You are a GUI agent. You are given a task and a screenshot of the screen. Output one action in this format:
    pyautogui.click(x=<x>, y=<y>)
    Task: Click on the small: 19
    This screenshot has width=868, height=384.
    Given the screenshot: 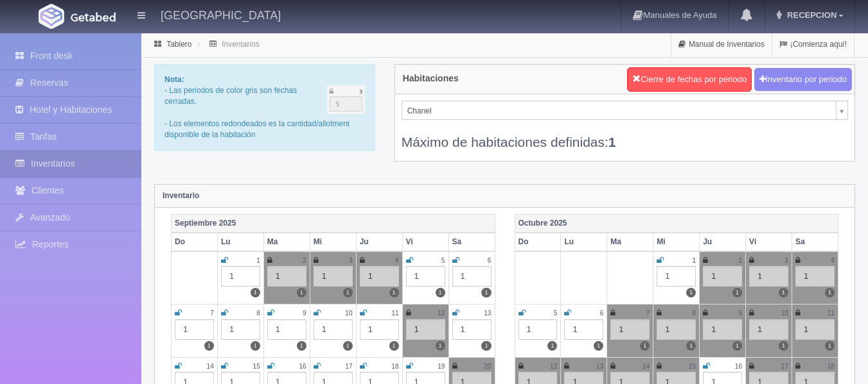 What is the action you would take?
    pyautogui.click(x=441, y=366)
    